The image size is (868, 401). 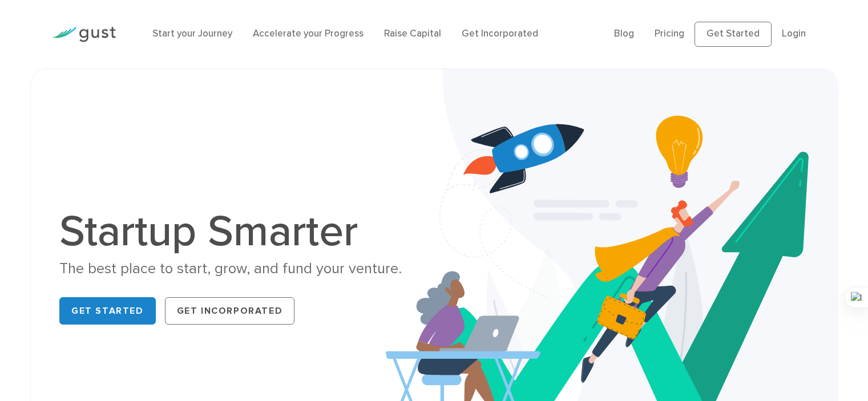 I want to click on img: Gust Logo, so click(x=84, y=34).